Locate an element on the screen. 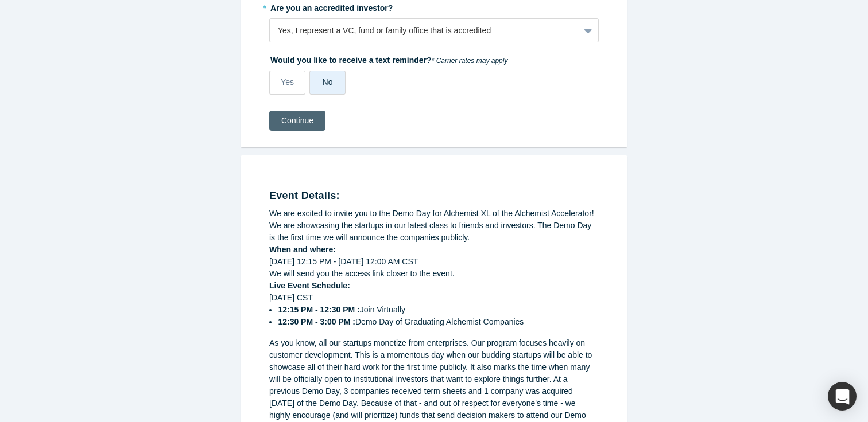 This screenshot has height=422, width=868. button: Continue is located at coordinates (298, 121).